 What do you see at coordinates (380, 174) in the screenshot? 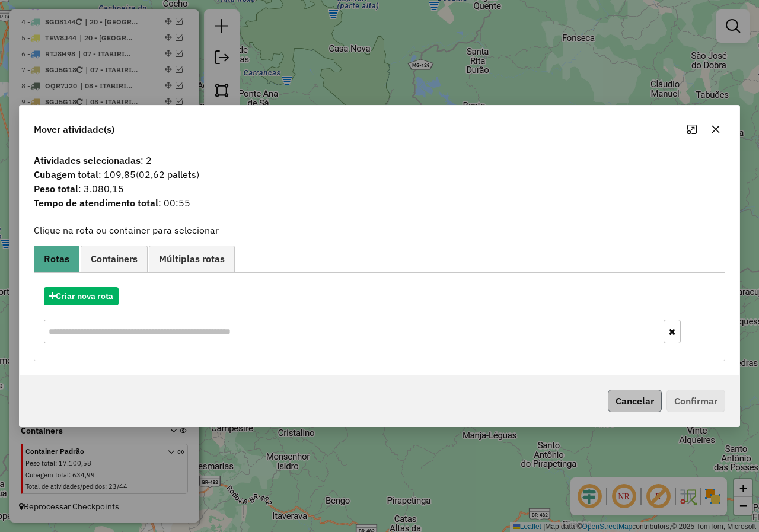
I see `span: : 109,85` at bounding box center [380, 174].